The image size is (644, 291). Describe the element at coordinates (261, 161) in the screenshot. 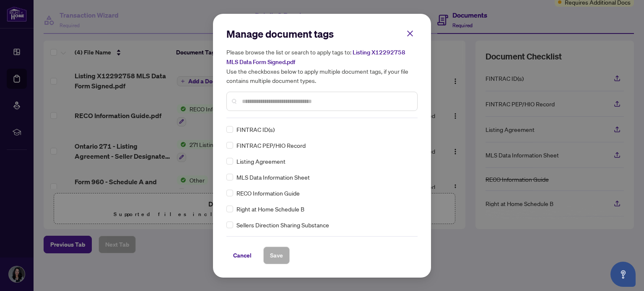

I see `span: Listing Agreement` at that location.